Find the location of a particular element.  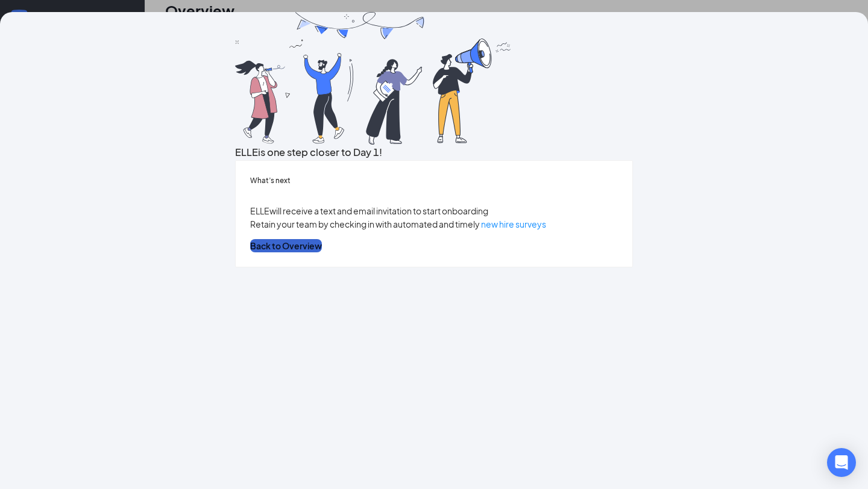

a: new hire surveys is located at coordinates (514, 224).